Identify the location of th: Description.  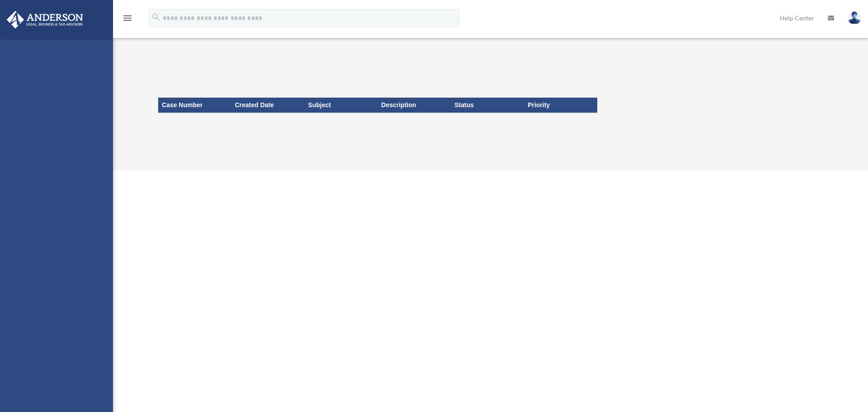
(414, 105).